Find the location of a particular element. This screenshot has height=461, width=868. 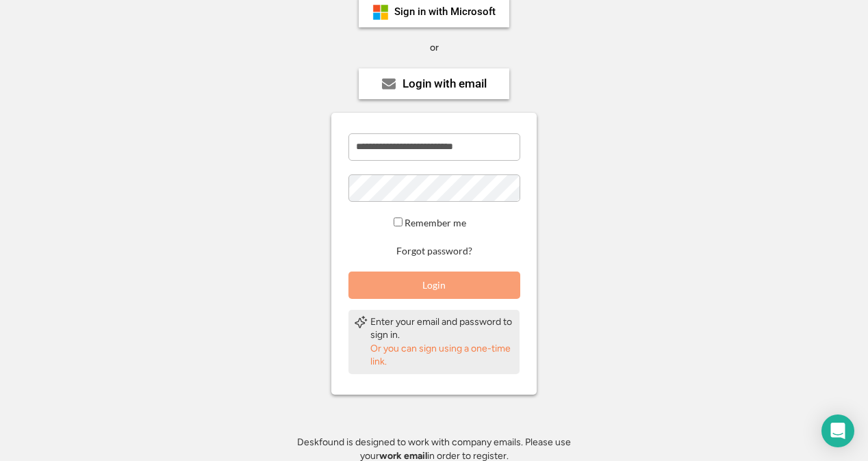

div: Open Intercom Messenger is located at coordinates (838, 431).